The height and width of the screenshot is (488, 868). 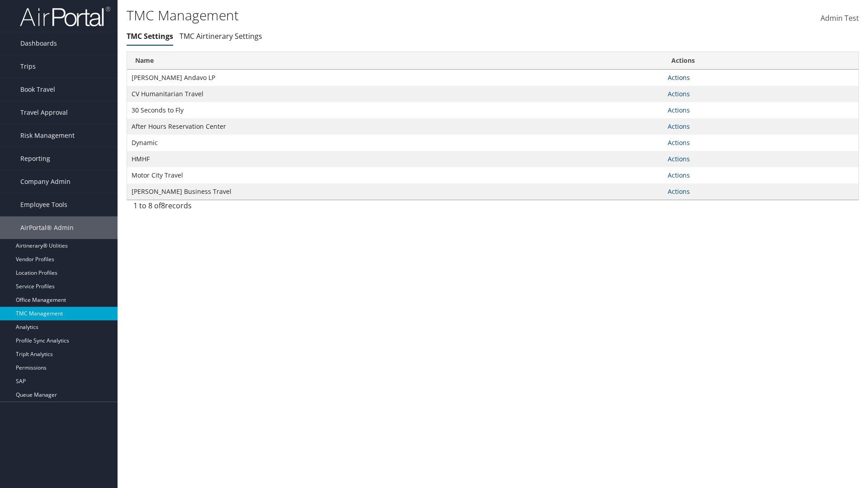 I want to click on span: Book Travel, so click(x=38, y=89).